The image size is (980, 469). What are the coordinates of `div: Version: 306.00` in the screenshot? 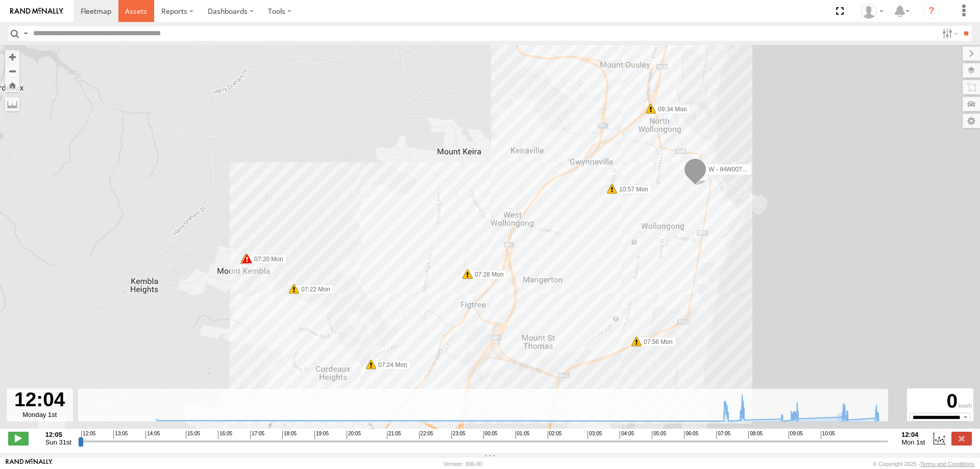 It's located at (463, 464).